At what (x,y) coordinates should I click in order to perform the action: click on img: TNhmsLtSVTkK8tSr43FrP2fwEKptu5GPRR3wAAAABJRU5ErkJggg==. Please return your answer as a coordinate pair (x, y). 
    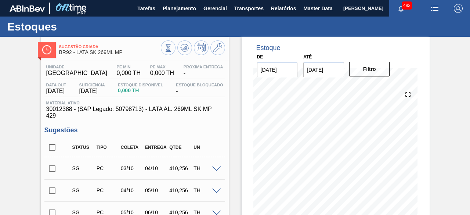
    Looking at the image, I should click on (27, 8).